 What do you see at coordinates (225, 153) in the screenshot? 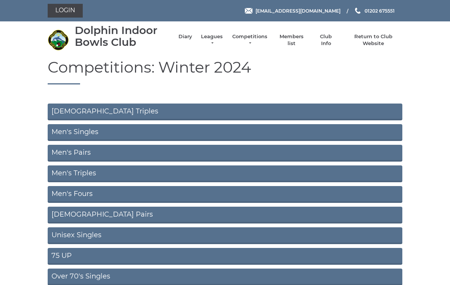
I see `a: Men's Pairs` at bounding box center [225, 153].